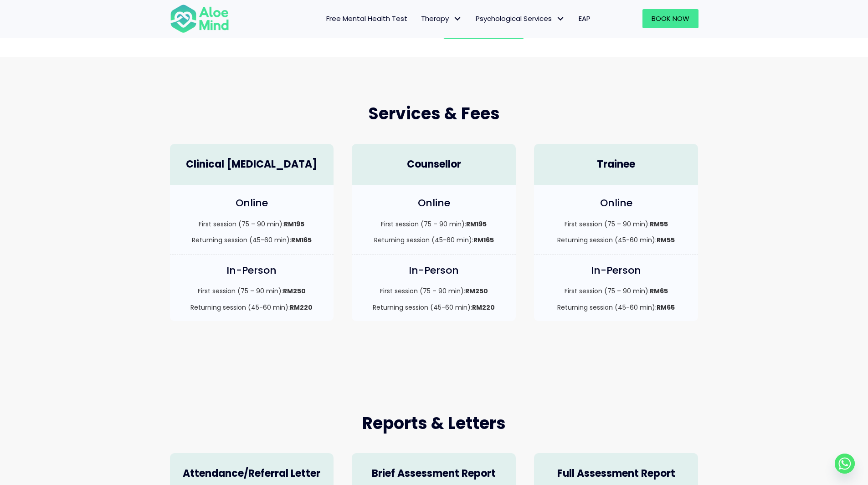  I want to click on span: Psychological Services, so click(520, 18).